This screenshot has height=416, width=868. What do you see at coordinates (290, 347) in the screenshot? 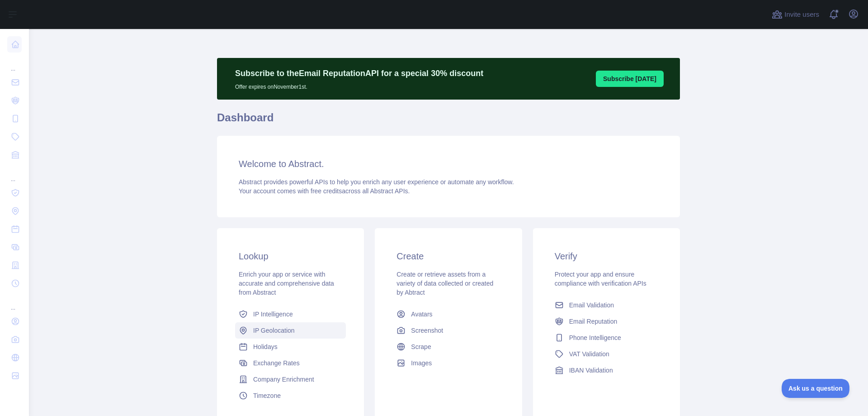
I see `a: Holidays` at bounding box center [290, 347].